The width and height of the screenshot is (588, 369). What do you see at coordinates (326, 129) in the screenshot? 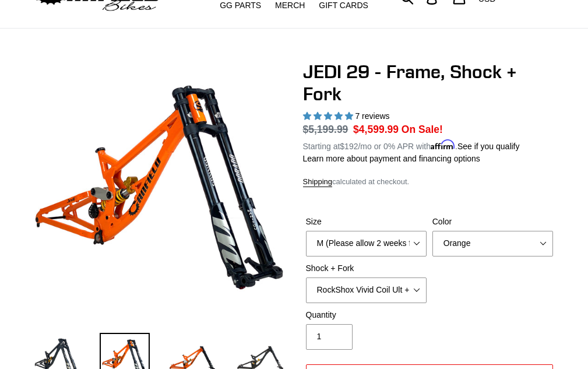
I see `s: $5,199.99` at bounding box center [326, 129].